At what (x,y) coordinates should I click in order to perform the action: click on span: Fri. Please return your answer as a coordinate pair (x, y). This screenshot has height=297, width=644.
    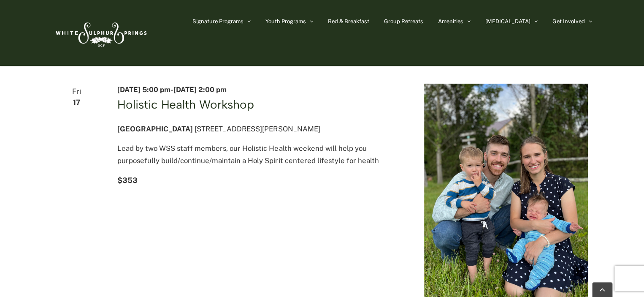
    Looking at the image, I should click on (76, 91).